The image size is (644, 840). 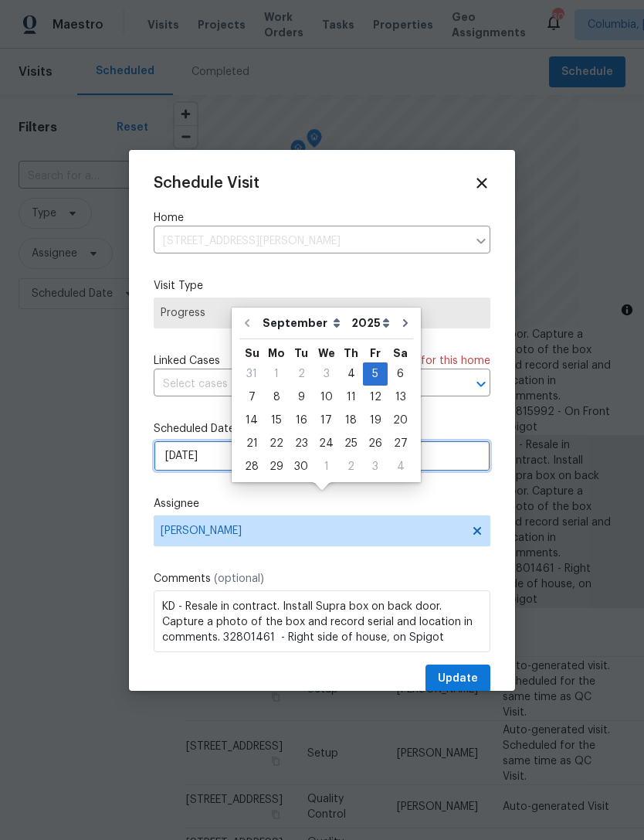 What do you see at coordinates (375, 443) in the screenshot?
I see `div: Fri Sep 26 2025` at bounding box center [375, 443].